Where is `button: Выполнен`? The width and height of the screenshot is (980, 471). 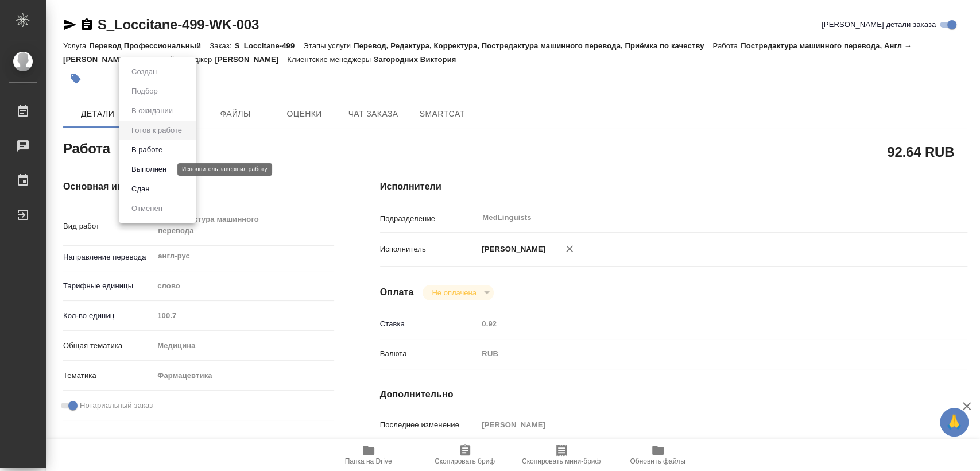 button: Выполнен is located at coordinates (149, 169).